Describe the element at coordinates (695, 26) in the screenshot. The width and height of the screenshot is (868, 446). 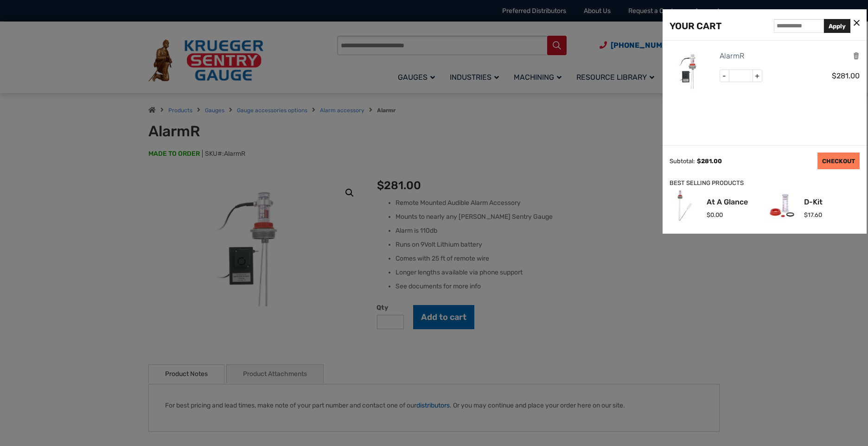
I see `div: YOUR CART` at that location.